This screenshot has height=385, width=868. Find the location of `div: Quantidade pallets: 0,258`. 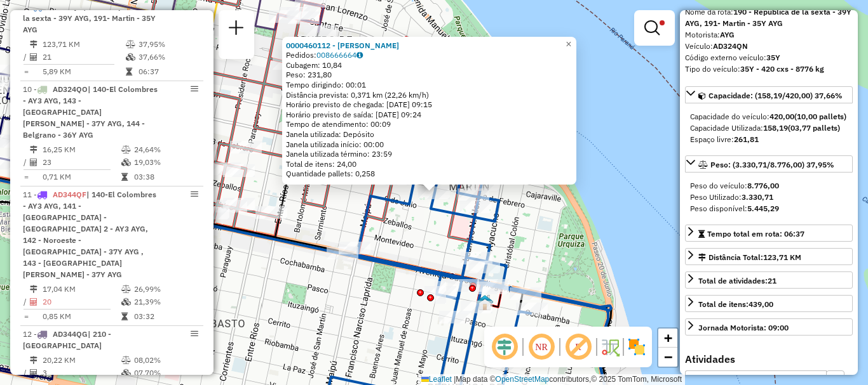

div: Quantidade pallets: 0,258 is located at coordinates (429, 174).